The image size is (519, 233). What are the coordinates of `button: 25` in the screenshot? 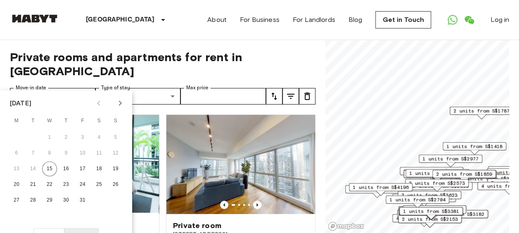 It's located at (99, 185).